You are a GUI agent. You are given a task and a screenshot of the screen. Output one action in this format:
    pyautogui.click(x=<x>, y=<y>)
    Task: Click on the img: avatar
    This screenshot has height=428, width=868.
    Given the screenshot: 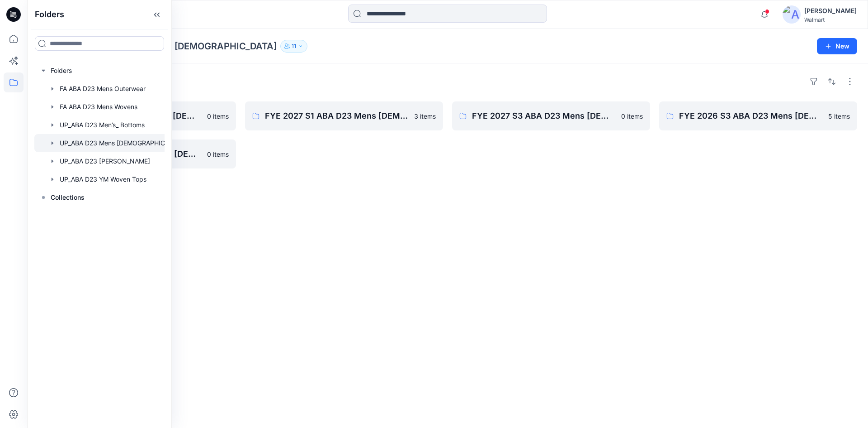 What is the action you would take?
    pyautogui.click(x=792, y=14)
    